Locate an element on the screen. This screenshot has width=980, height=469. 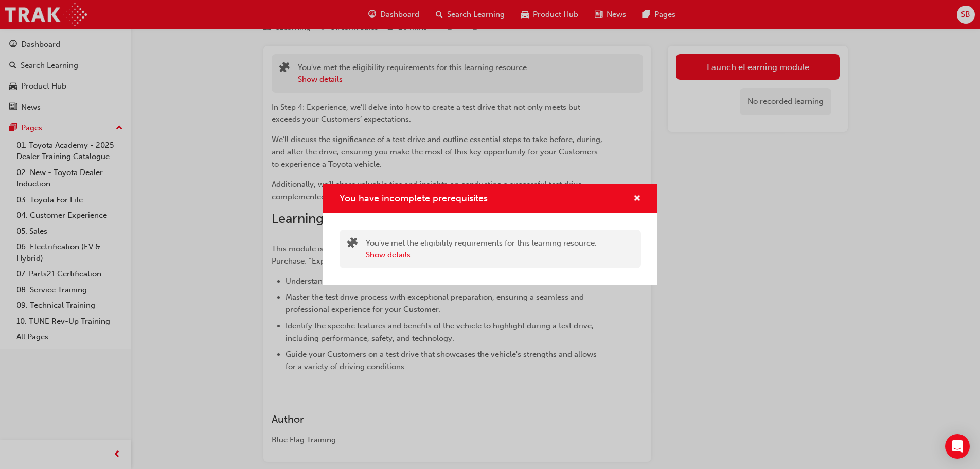
div: You have incomplete prerequisites is located at coordinates (491, 235).